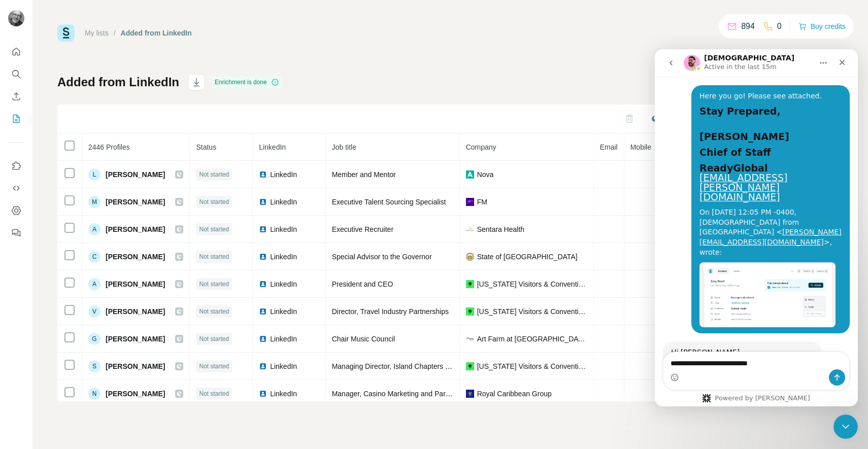  Describe the element at coordinates (363, 339) in the screenshot. I see `span: Chair Music Council` at that location.